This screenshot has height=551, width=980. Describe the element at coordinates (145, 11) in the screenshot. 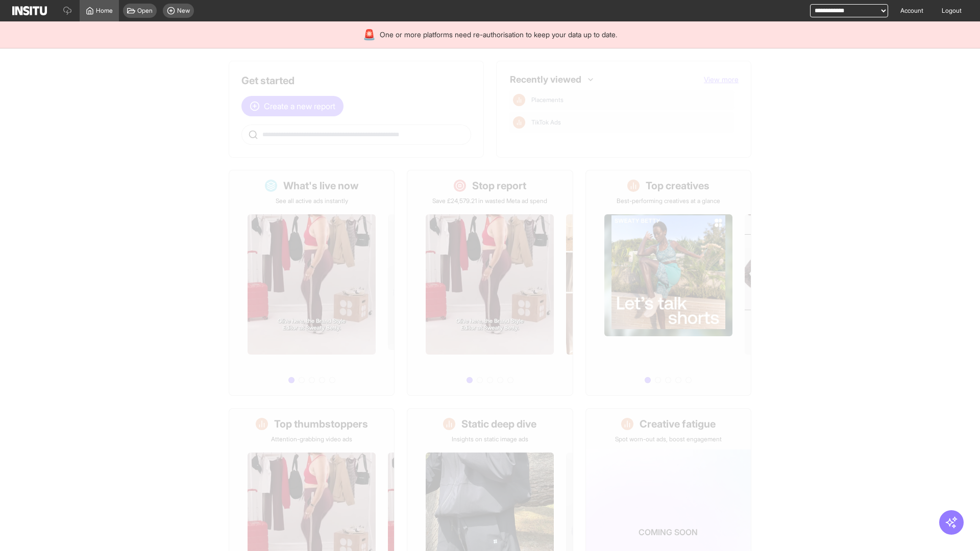

I see `span: Open` at that location.